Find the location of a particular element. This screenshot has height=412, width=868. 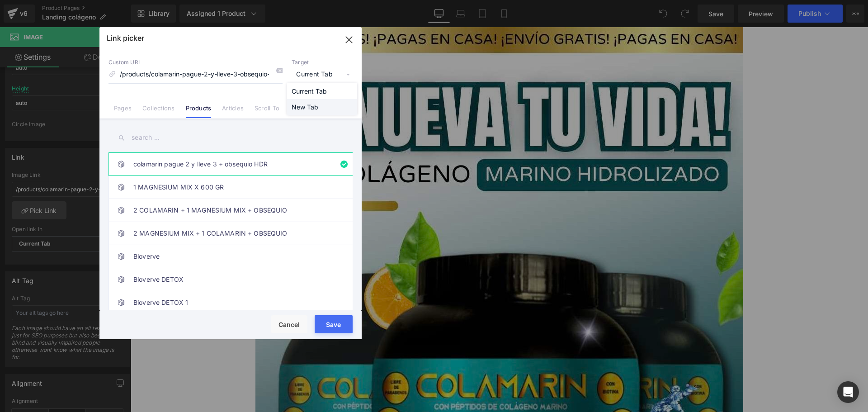

p: Custom URL is located at coordinates (195, 62).